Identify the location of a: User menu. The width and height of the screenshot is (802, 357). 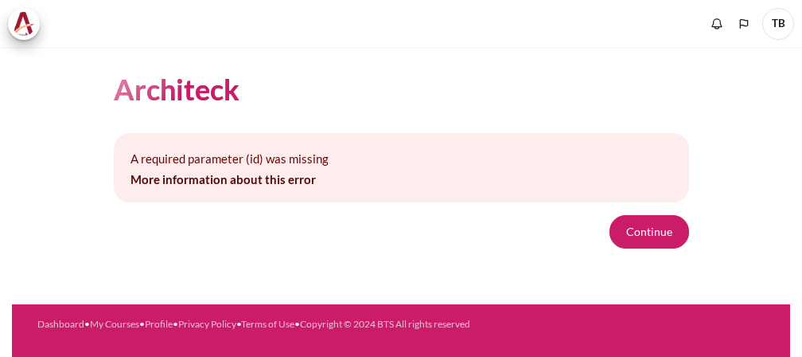
(778, 24).